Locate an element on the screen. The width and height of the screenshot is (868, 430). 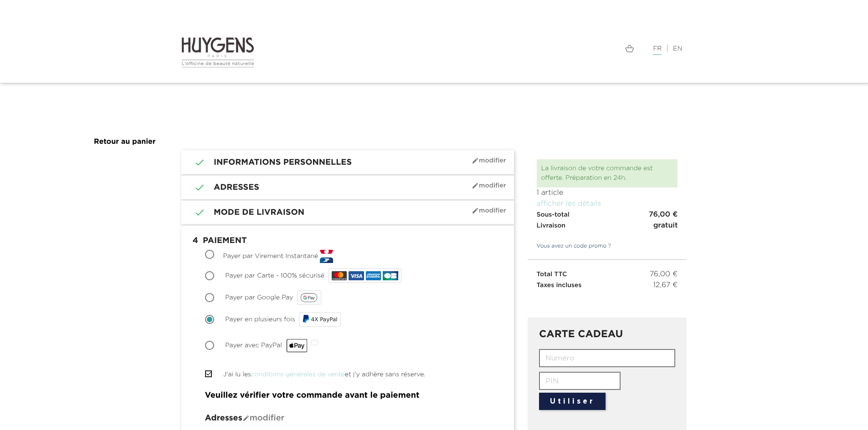
img: VISA is located at coordinates (356, 276).